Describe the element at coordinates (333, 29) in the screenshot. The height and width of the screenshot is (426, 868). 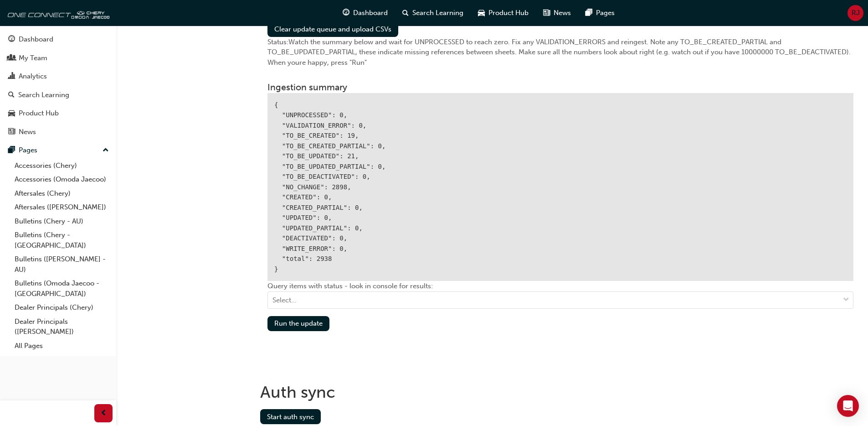
I see `button: Clear update queue and upload CSVs` at that location.